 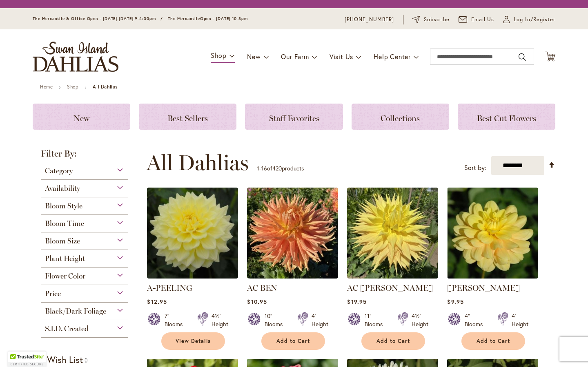 What do you see at coordinates (294, 118) in the screenshot?
I see `span: Staff Favorites` at bounding box center [294, 118].